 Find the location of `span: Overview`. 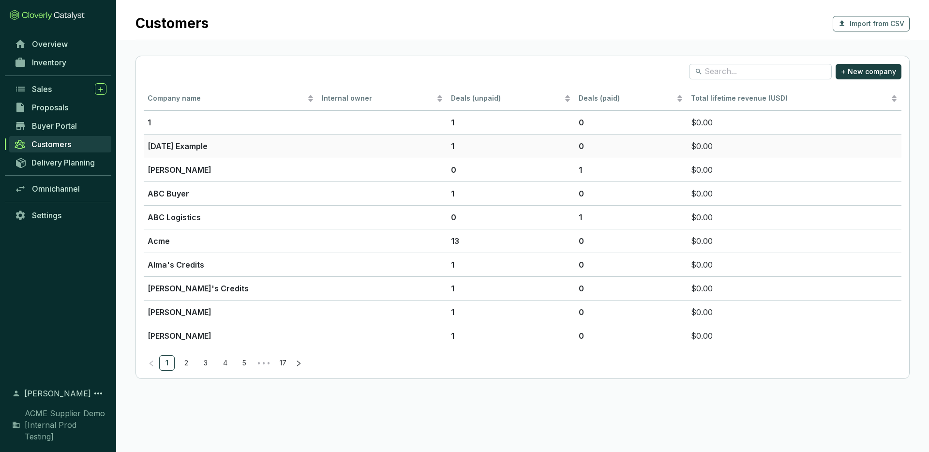

span: Overview is located at coordinates (50, 44).